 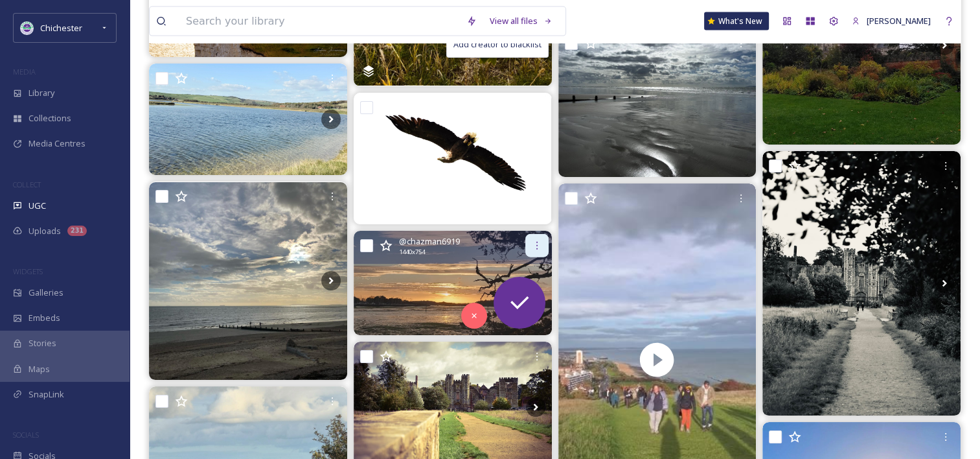 What do you see at coordinates (412, 252) in the screenshot?
I see `span: 1440 x 754` at bounding box center [412, 252].